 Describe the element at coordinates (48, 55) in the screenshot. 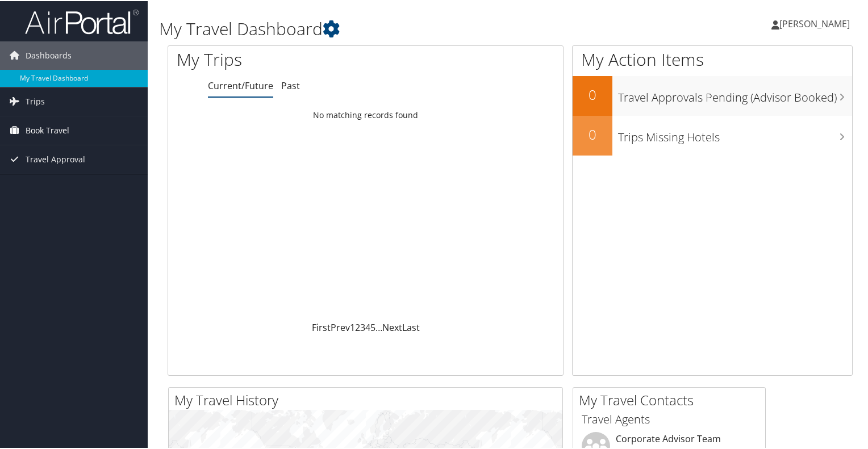

I see `span: Dashboards` at that location.